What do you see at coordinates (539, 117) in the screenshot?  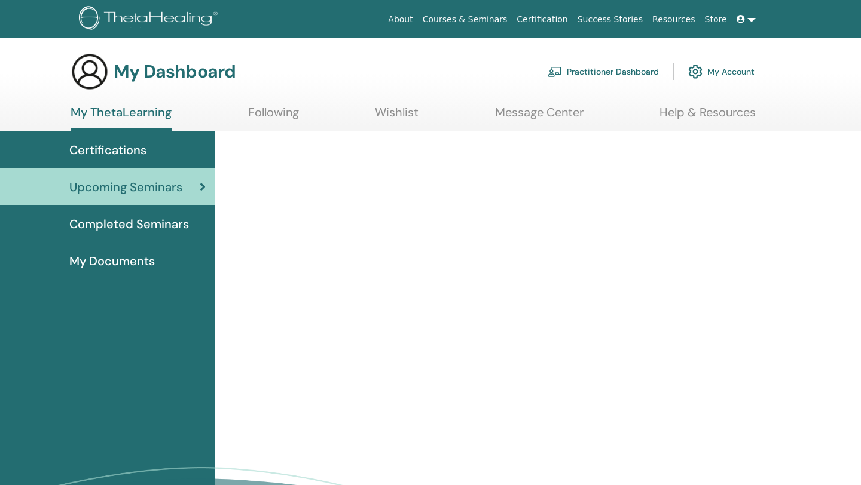 I see `a: Message Center` at bounding box center [539, 117].